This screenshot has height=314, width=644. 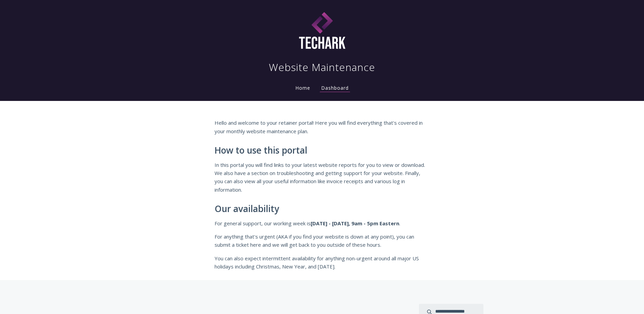 What do you see at coordinates (322, 262) in the screenshot?
I see `p: You can also expect intermittent availability for anything non-urgent around all major US holiday...` at bounding box center [322, 262].